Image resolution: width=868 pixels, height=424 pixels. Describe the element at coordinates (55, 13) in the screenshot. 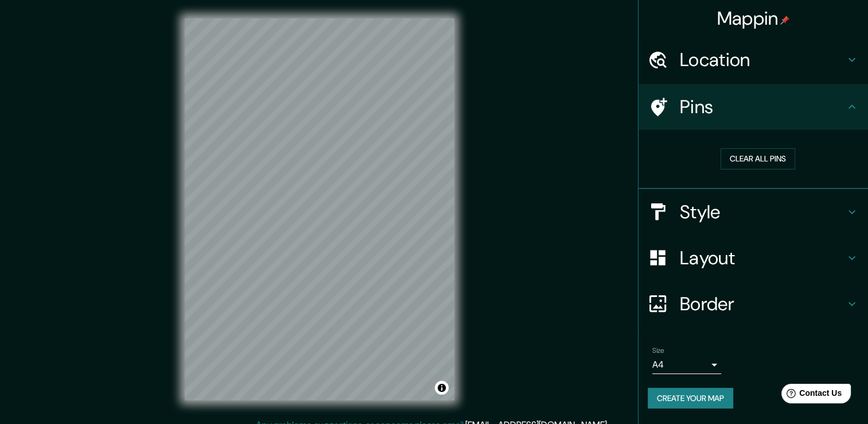

I see `span: Contact Us` at that location.